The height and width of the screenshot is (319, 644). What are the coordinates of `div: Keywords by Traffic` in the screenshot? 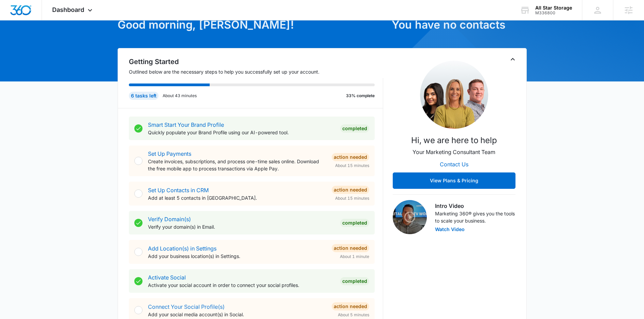 It's located at (95, 42).